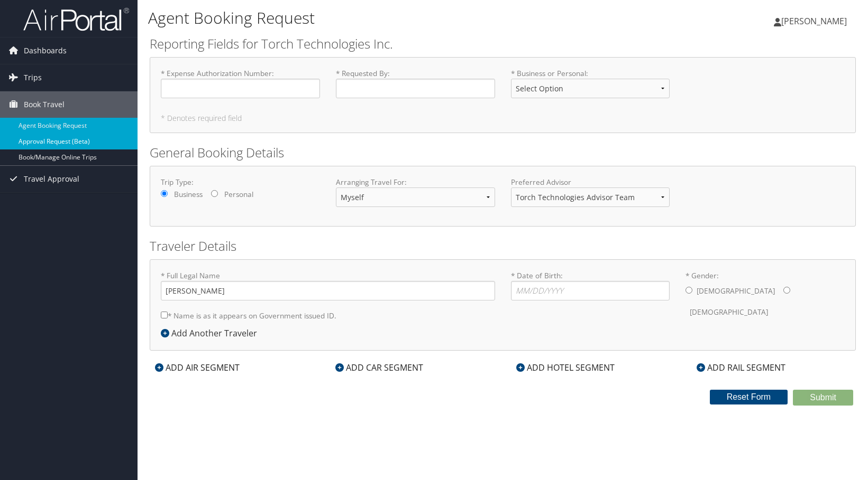 Image resolution: width=868 pixels, height=480 pixels. What do you see at coordinates (502, 152) in the screenshot?
I see `h2: General Booking Details` at bounding box center [502, 152].